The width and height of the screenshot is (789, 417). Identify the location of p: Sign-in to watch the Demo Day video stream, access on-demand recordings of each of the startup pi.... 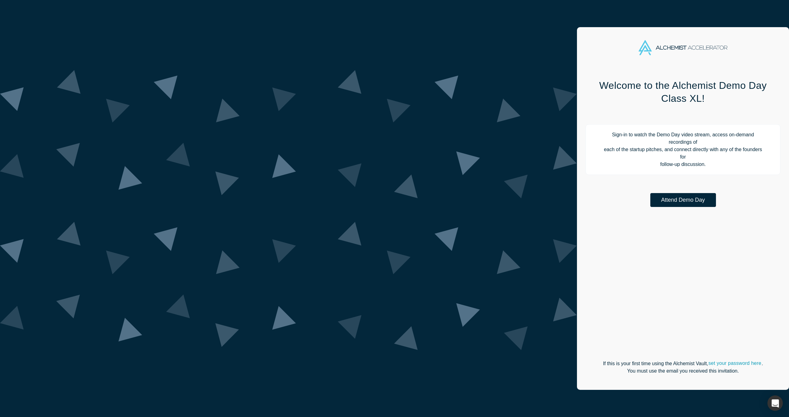
(683, 150).